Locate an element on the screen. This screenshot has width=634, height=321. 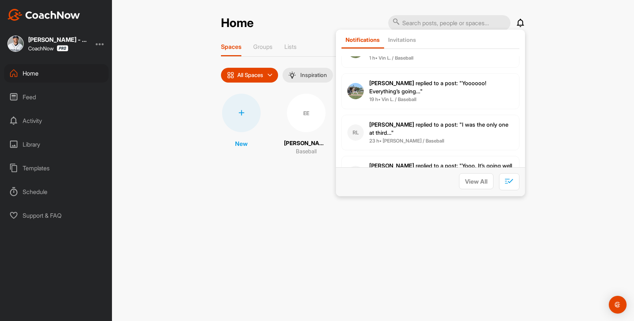
img: menuIcon is located at coordinates (292, 75).